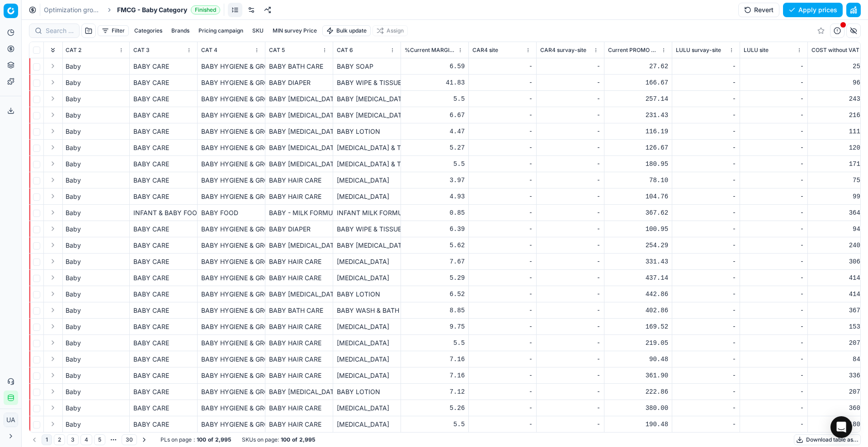  Describe the element at coordinates (11, 420) in the screenshot. I see `button: UA` at that location.